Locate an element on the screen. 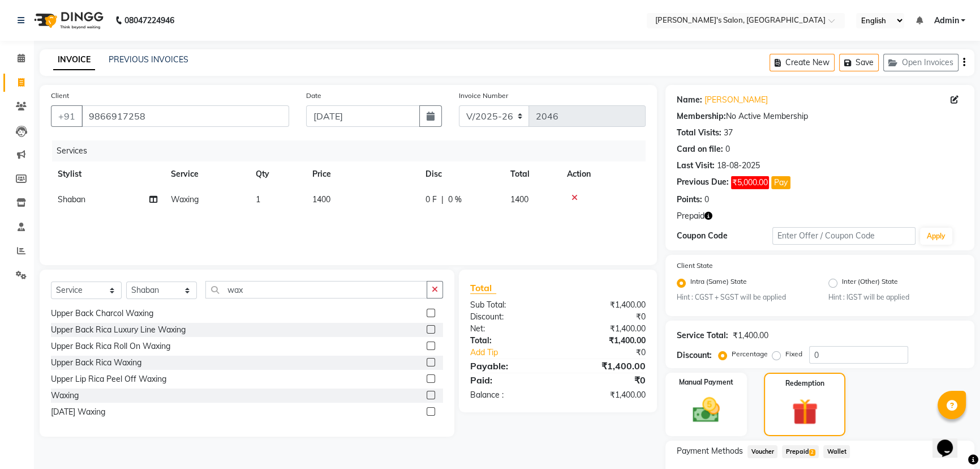  span: Total is located at coordinates (484, 287).